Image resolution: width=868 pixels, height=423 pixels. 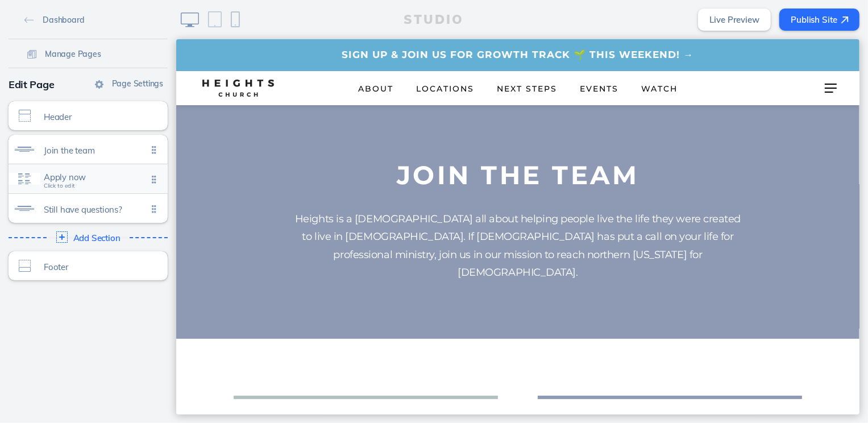 What do you see at coordinates (483, 49) in the screenshot?
I see `span: watch` at bounding box center [483, 49].